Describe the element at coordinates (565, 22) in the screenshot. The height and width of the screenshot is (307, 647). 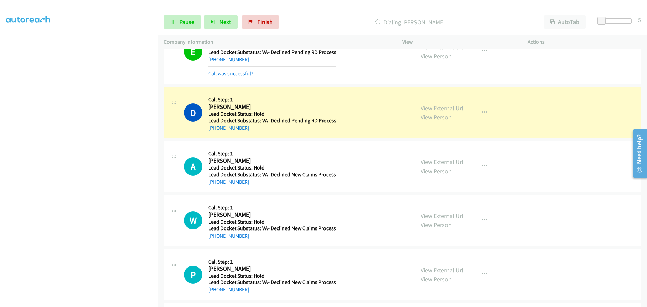
I see `button: AutoTab` at that location.